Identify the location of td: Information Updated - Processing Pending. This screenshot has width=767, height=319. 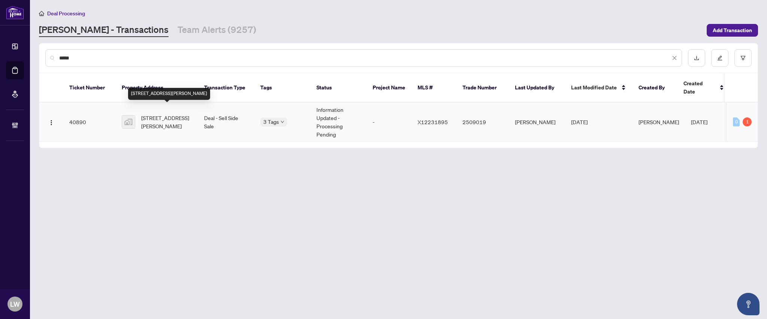
(338, 122).